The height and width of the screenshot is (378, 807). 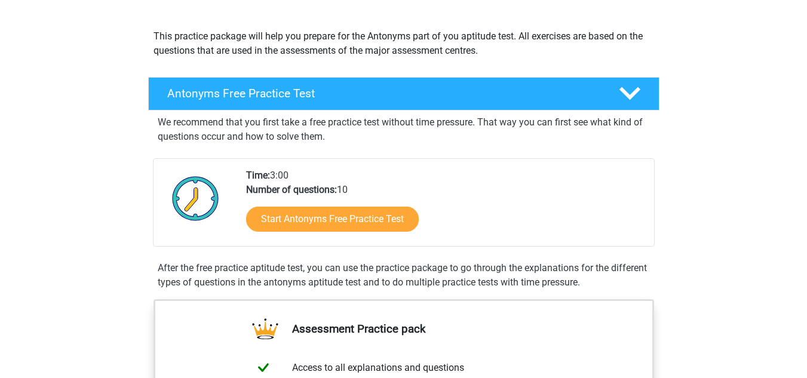 I want to click on b: Time:, so click(x=258, y=175).